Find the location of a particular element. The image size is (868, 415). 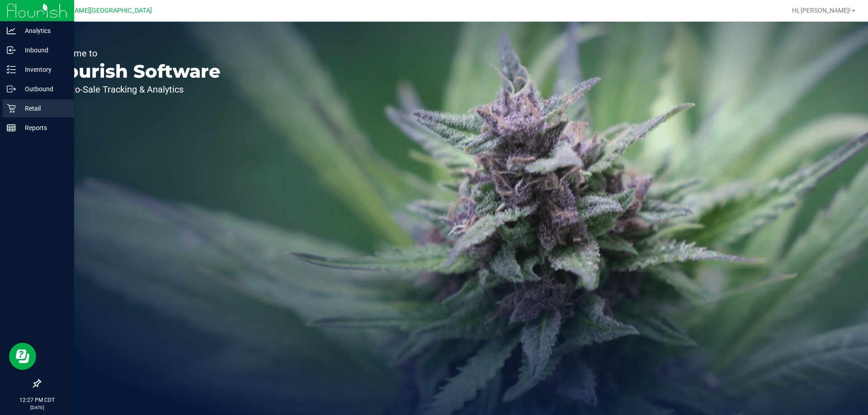

p: Welcome to is located at coordinates (135, 53).